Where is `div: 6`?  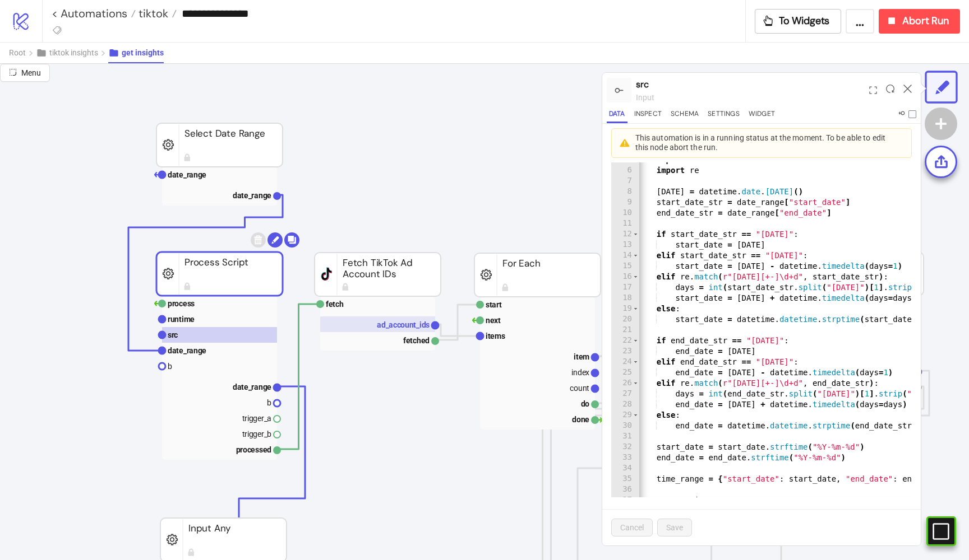 div: 6 is located at coordinates (625, 170).